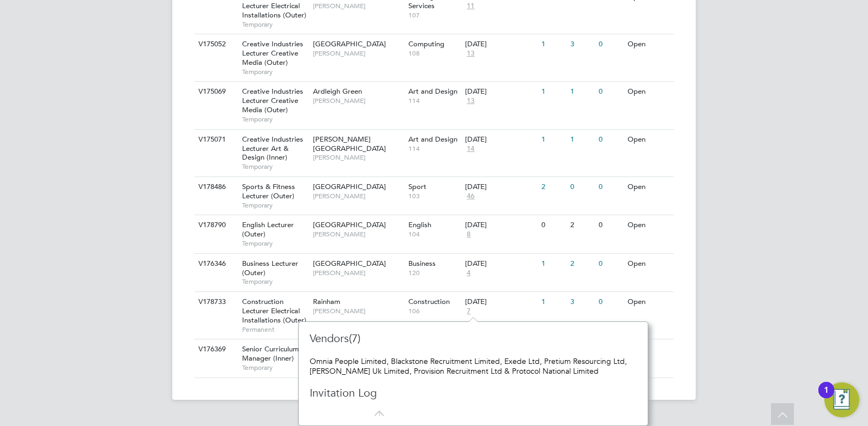  What do you see at coordinates (405, 393) in the screenshot?
I see `h3: Invitation Log` at bounding box center [405, 393].